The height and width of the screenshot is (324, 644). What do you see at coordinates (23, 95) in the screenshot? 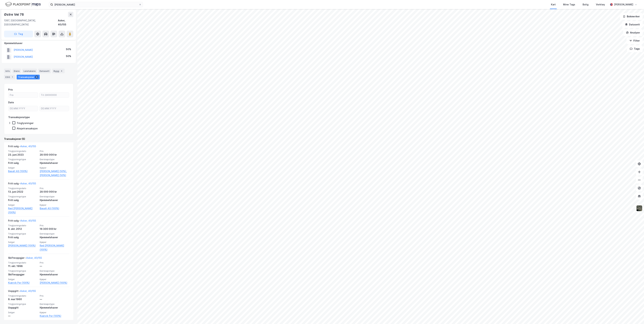
I see `input: Fra` at bounding box center [23, 95].